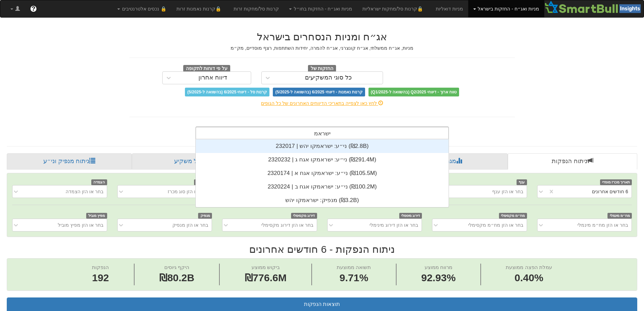 This screenshot has width=644, height=311. Describe the element at coordinates (394, 9) in the screenshot. I see `a: 🔒קרנות סל/מחקות ישראליות` at that location.